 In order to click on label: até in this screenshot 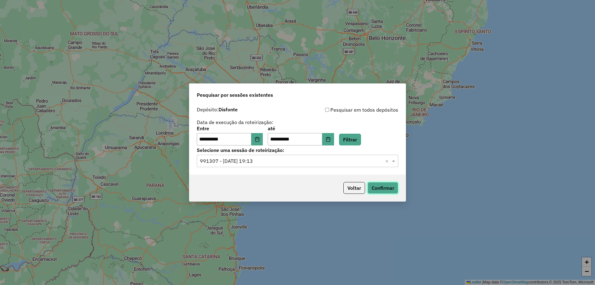, I will do `click(301, 128)`.